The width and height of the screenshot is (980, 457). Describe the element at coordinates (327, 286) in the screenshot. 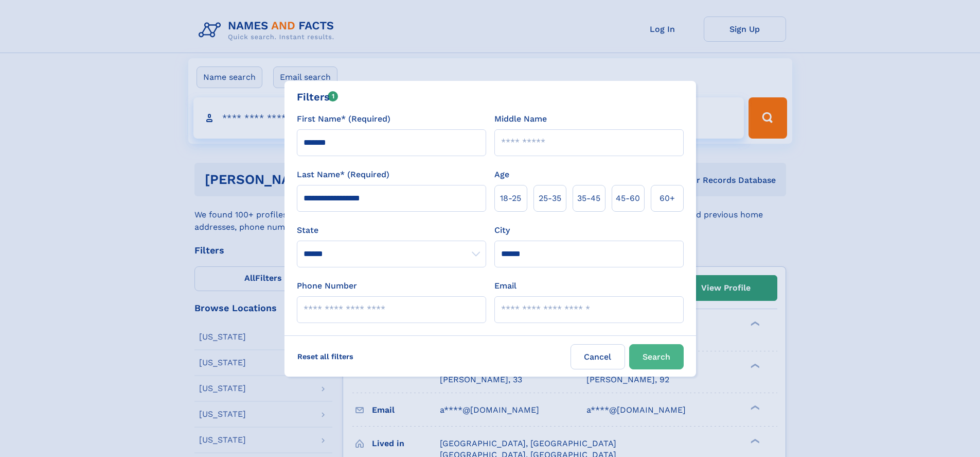

I see `label: Phone Number` at that location.